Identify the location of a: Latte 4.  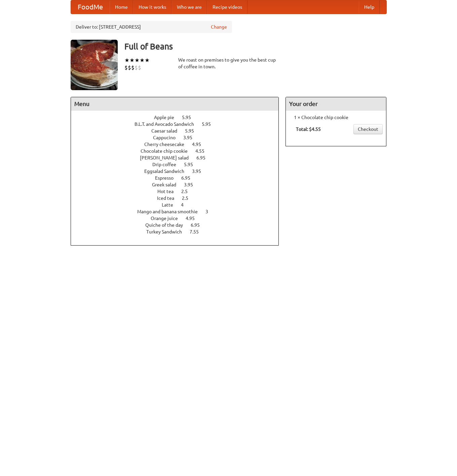
(179, 205).